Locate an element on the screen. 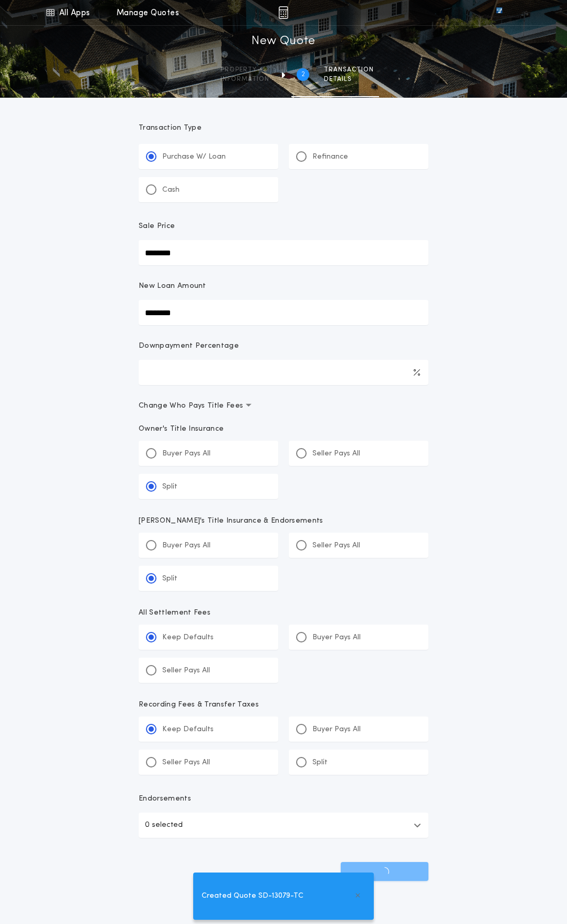 The height and width of the screenshot is (924, 567). input: New Loan Amount is located at coordinates (284, 313).